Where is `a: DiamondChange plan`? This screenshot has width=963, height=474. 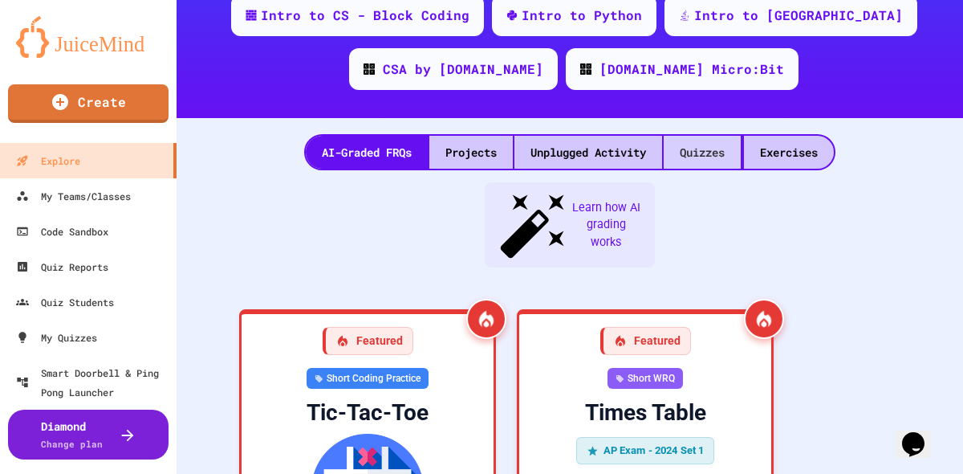 a: DiamondChange plan is located at coordinates (88, 434).